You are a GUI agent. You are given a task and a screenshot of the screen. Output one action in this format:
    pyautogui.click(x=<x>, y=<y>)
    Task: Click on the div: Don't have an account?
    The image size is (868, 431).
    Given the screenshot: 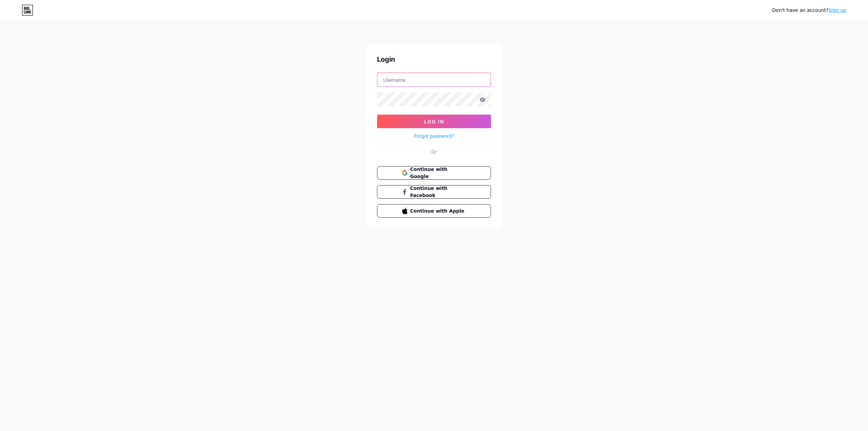 What is the action you would take?
    pyautogui.click(x=809, y=10)
    